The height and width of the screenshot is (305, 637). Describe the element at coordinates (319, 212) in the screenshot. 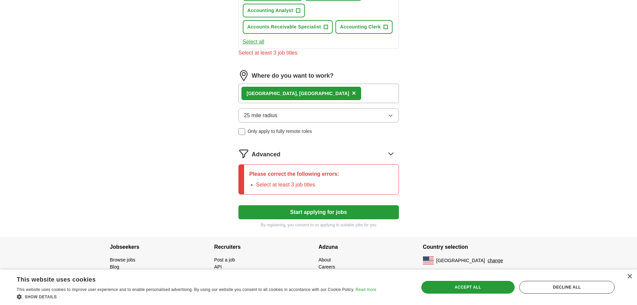

I see `button: Start applying for jobs` at that location.